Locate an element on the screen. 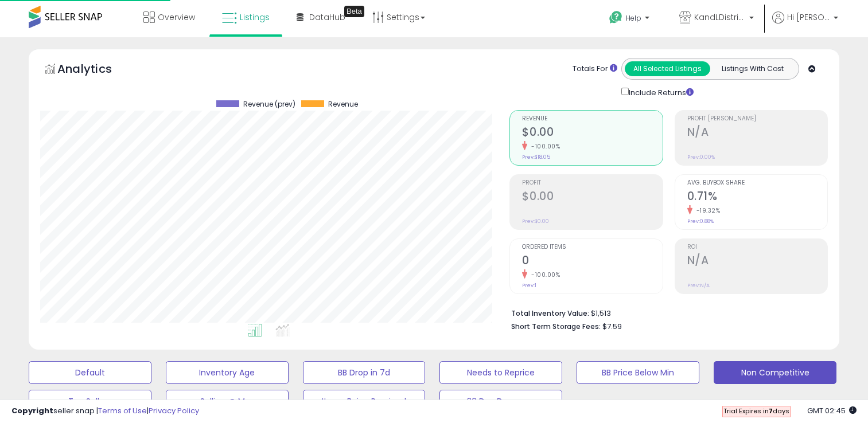 This screenshot has height=423, width=868. small: Prev: N/A is located at coordinates (698, 286).